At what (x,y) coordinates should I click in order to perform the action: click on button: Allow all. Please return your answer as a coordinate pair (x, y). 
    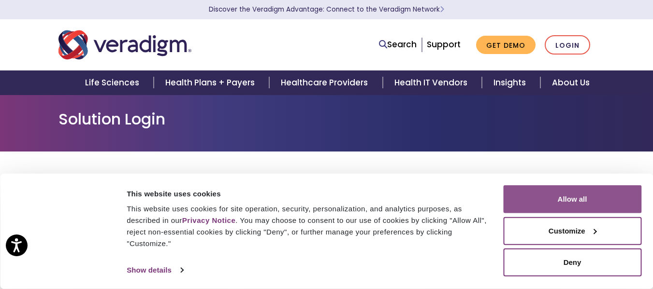
    Looking at the image, I should click on (572, 200).